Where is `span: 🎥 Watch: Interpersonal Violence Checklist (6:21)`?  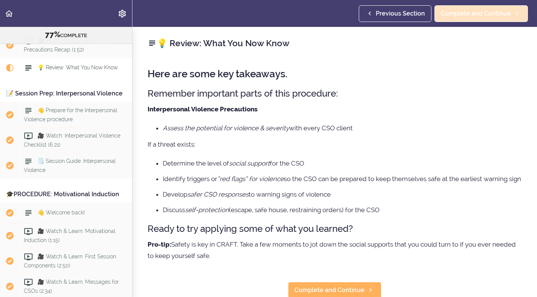
span: 🎥 Watch: Interpersonal Violence Checklist (6:21) is located at coordinates (72, 140).